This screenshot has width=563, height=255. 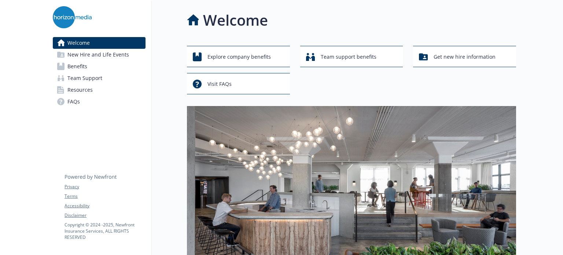 What do you see at coordinates (220, 84) in the screenshot?
I see `span: Visit FAQs` at bounding box center [220, 84].